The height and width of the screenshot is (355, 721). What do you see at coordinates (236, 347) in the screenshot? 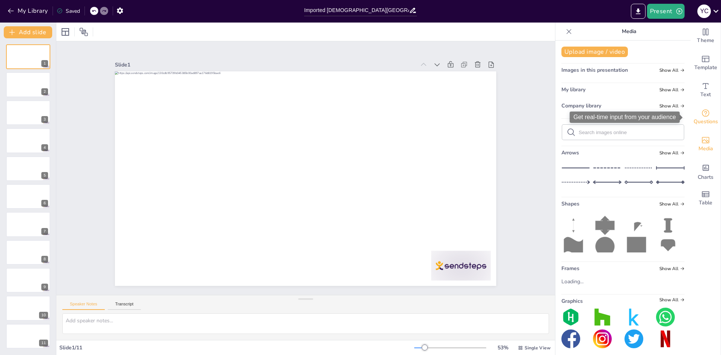
I see `div: Slide 1 / 11` at bounding box center [236, 347].